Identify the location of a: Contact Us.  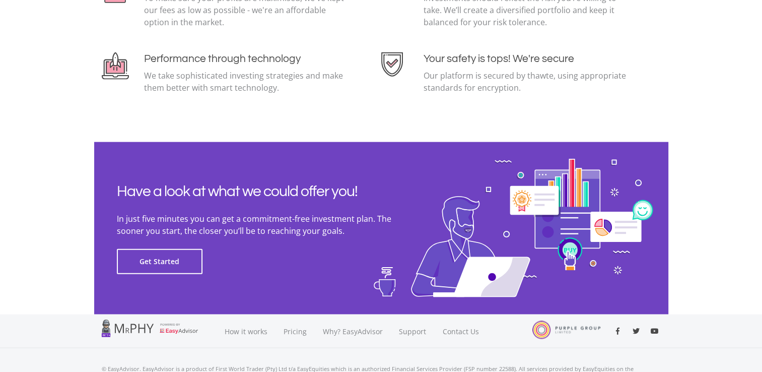
(462, 331).